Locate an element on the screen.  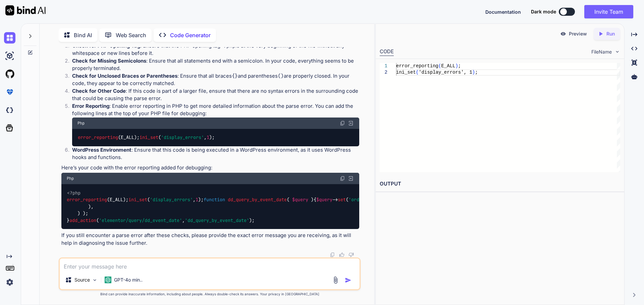
span: set is located at coordinates (342, 200).